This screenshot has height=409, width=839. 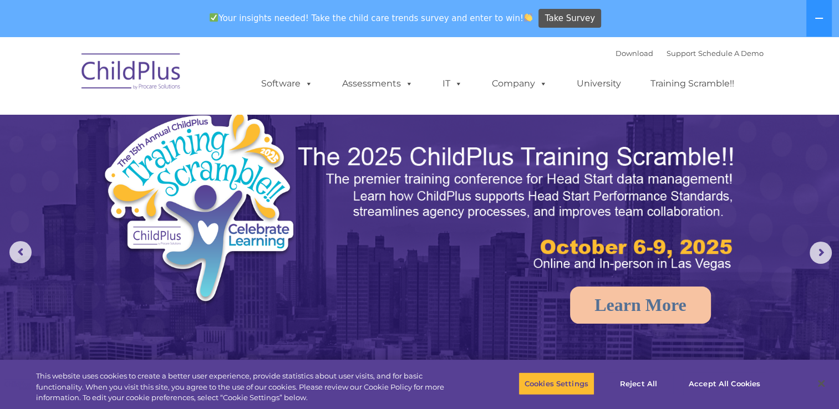 What do you see at coordinates (287, 84) in the screenshot?
I see `a: Software` at bounding box center [287, 84].